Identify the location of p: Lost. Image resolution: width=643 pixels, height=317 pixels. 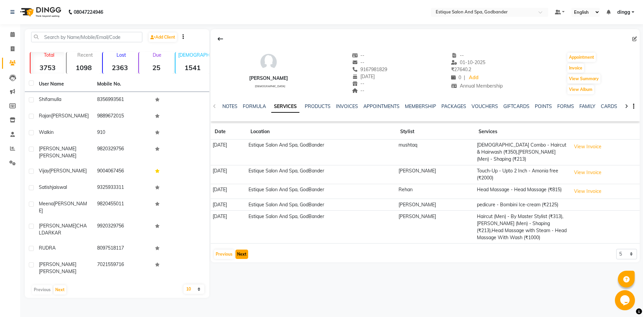
(121, 55).